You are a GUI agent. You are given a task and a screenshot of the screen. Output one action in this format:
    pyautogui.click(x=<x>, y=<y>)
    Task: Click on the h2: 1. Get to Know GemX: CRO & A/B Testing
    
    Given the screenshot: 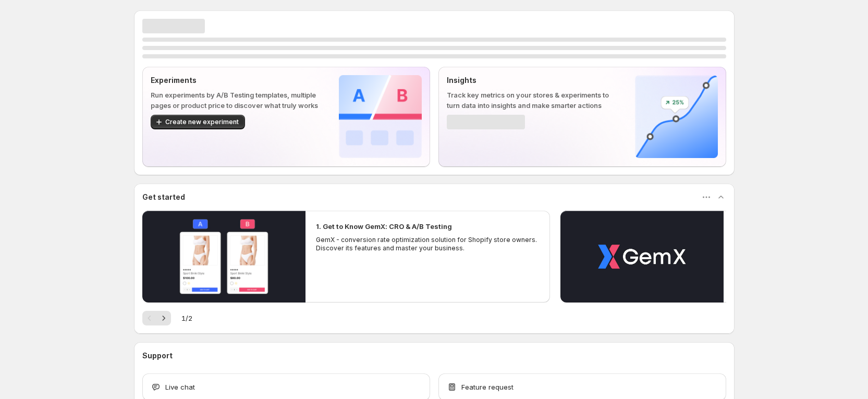 What is the action you would take?
    pyautogui.click(x=384, y=226)
    